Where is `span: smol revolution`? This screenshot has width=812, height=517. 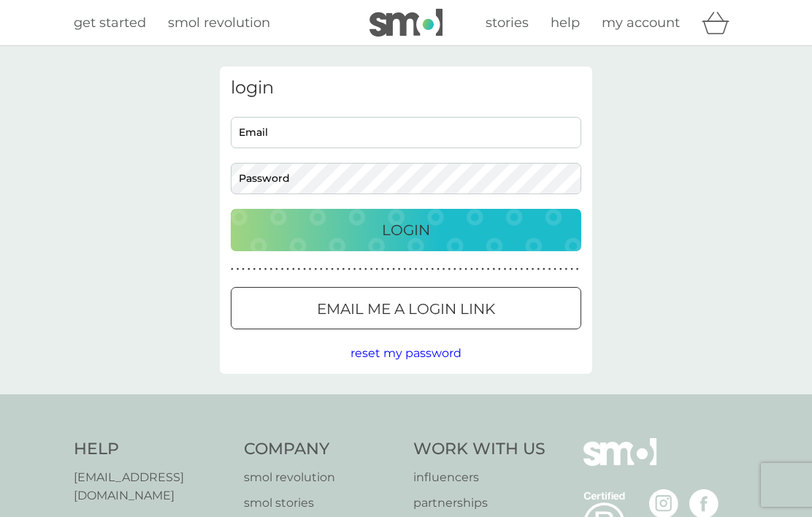 span: smol revolution is located at coordinates (219, 23).